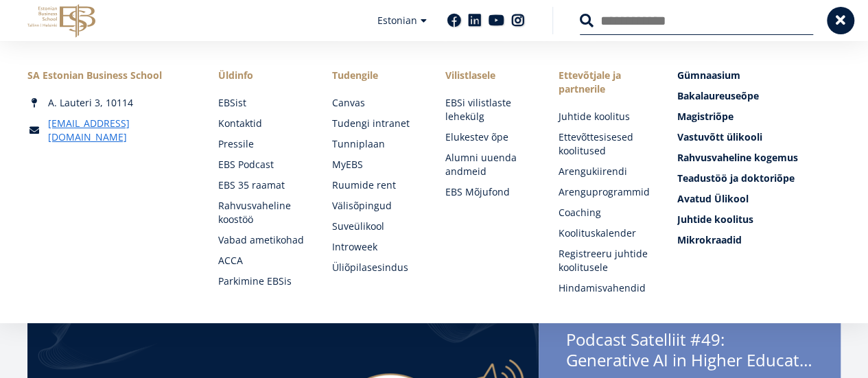  I want to click on div: A. Lauteri 3, 10114, so click(110, 103).